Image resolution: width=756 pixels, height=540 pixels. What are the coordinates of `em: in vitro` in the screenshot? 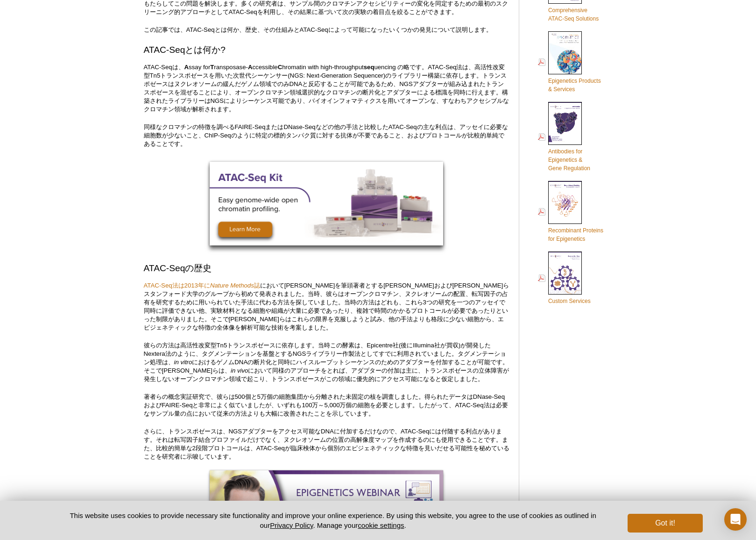 It's located at (183, 362).